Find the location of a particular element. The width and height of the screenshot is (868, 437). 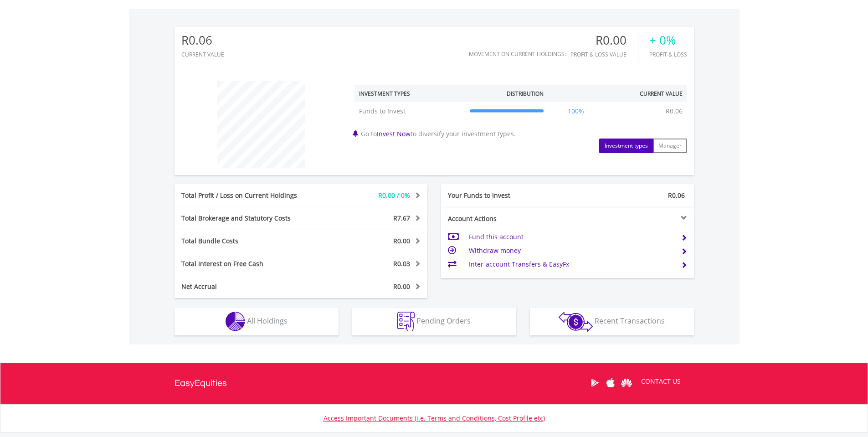

div: Profit & Loss Value is located at coordinates (604, 54).